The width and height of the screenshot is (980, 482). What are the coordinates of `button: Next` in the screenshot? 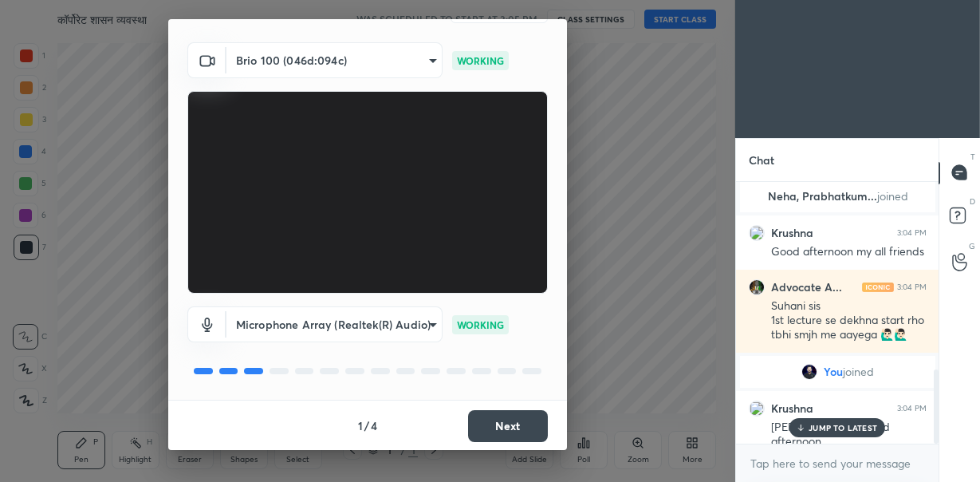 It's located at (508, 426).